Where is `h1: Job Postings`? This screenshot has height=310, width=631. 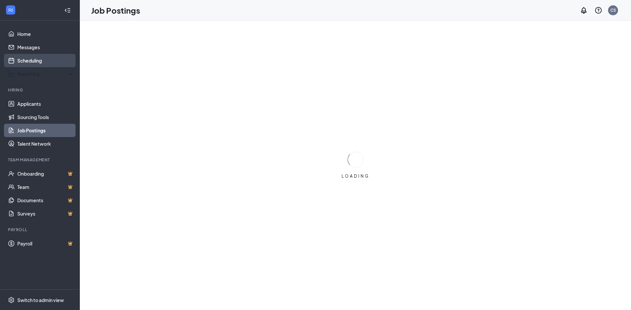 h1: Job Postings is located at coordinates (115, 10).